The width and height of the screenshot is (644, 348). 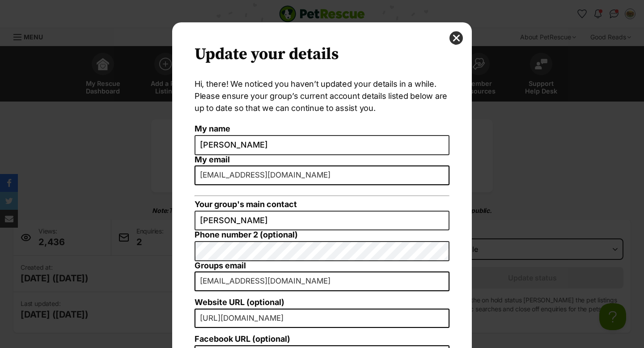 I want to click on p: Hi, there! We noticed you haven’t updated your details in a while. Please ensure your group’s cur..., so click(x=322, y=96).